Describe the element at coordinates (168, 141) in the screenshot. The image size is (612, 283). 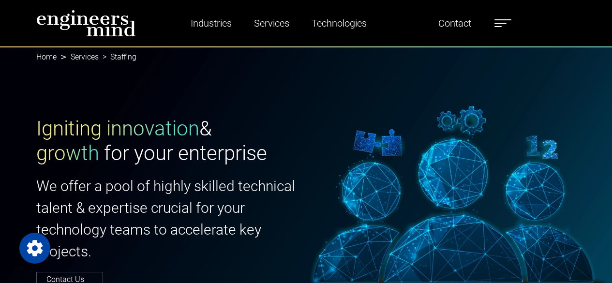
I see `h1: & for your enterprise` at that location.